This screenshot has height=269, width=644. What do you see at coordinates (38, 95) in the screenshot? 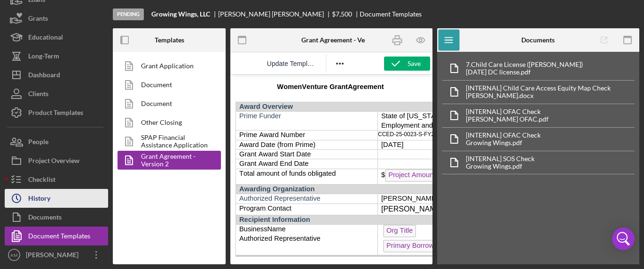
I see `div: Clients` at bounding box center [38, 95].